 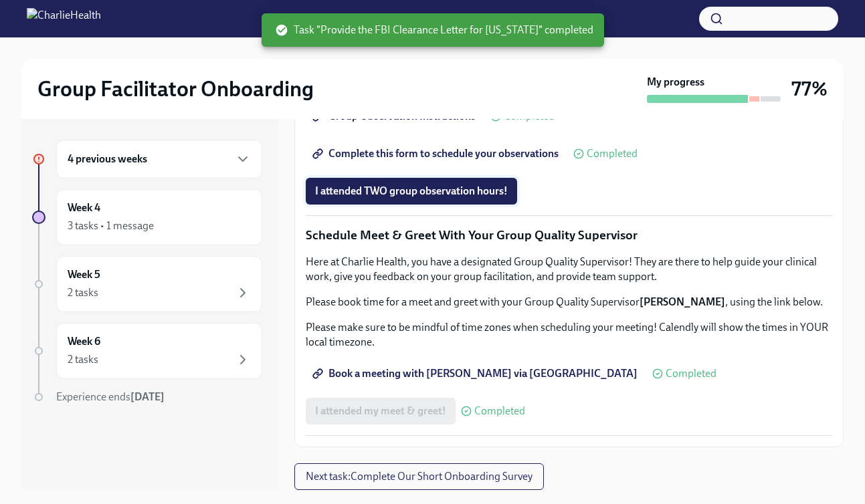 What do you see at coordinates (175, 89) in the screenshot?
I see `h2: Group Facilitator Onboarding` at bounding box center [175, 89].